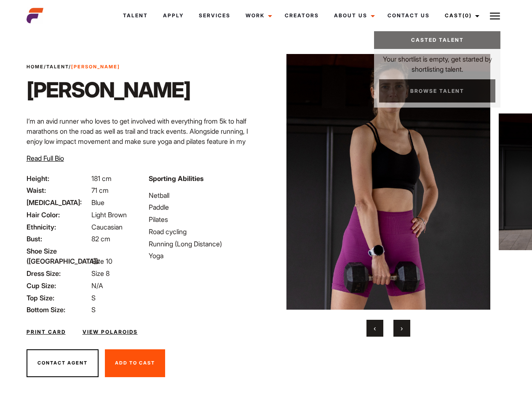 The height and width of the screenshot is (405, 532). I want to click on span: Waist:, so click(58, 190).